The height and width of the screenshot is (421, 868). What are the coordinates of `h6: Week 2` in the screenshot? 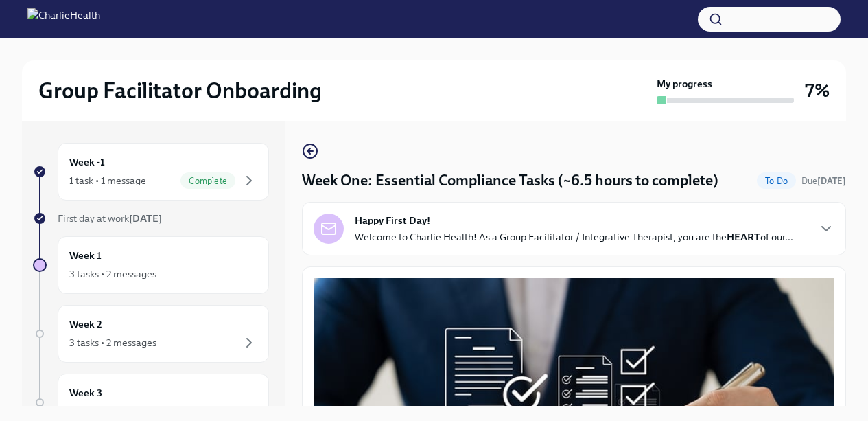 It's located at (86, 324).